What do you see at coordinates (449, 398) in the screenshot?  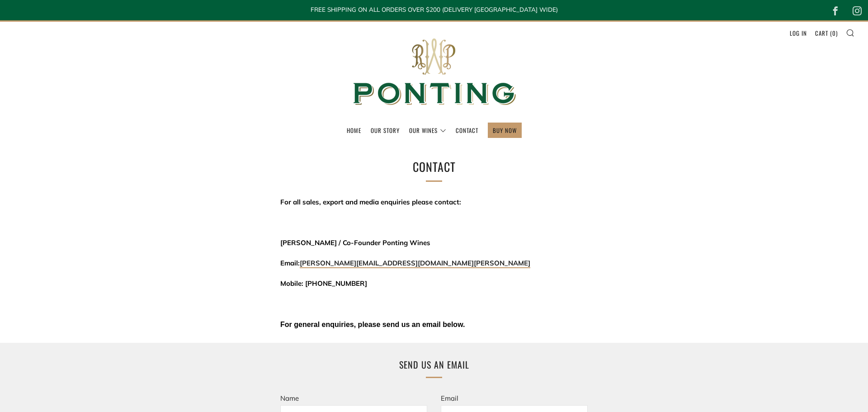 I see `label: Email` at bounding box center [449, 398].